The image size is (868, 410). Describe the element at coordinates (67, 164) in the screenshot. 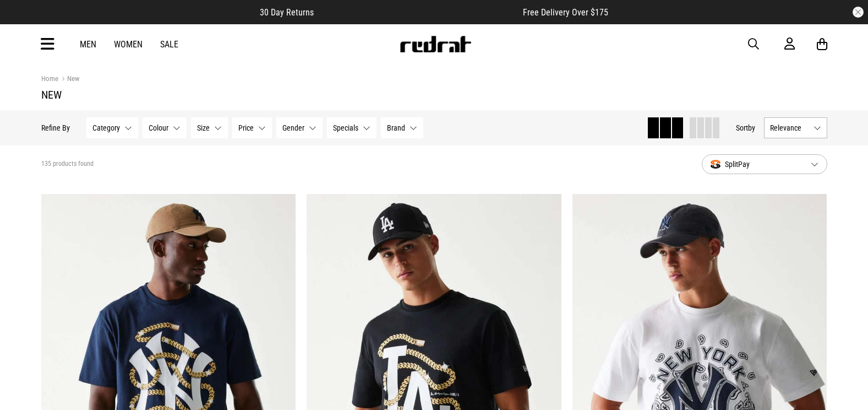

I see `span: 135 products found` at that location.